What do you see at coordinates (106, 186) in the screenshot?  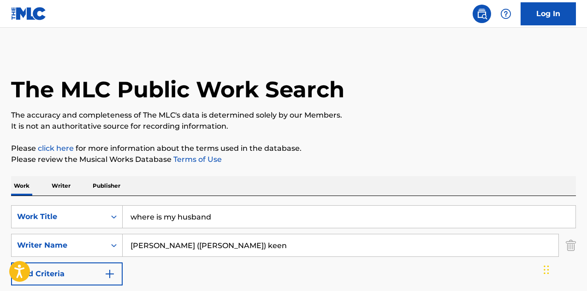 I see `p: Publisher` at bounding box center [106, 186].